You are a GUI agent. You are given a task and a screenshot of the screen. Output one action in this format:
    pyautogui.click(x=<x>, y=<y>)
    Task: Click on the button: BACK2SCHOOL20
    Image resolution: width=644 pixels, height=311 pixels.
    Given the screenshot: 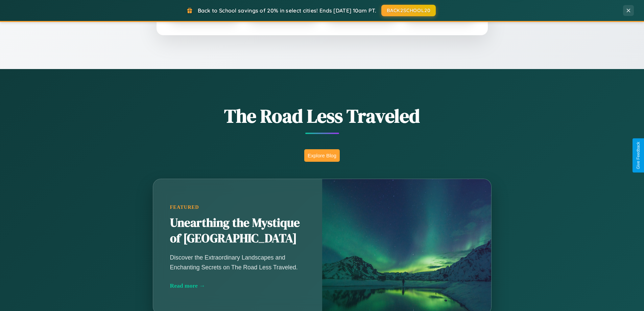 What is the action you would take?
    pyautogui.click(x=409, y=10)
    